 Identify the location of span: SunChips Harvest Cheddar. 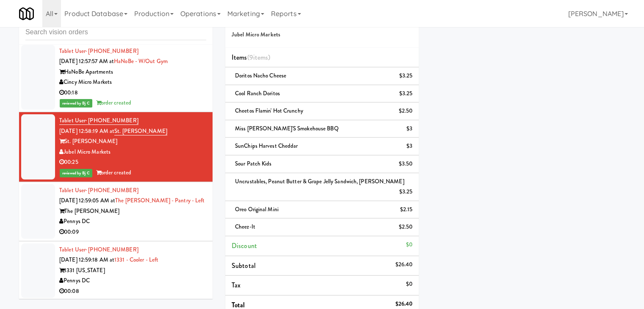
(266, 145).